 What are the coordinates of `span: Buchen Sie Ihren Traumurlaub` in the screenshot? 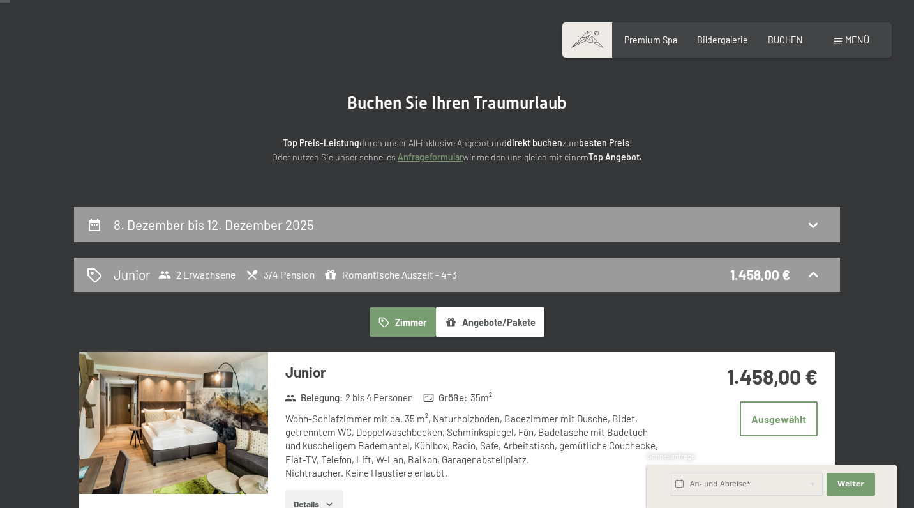 It's located at (457, 103).